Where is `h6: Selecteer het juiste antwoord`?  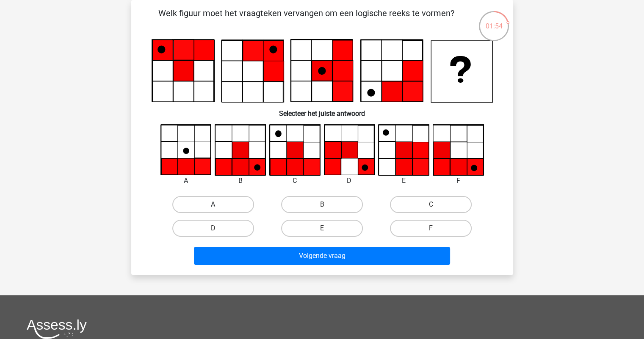 h6: Selecteer het juiste antwoord is located at coordinates (322, 110).